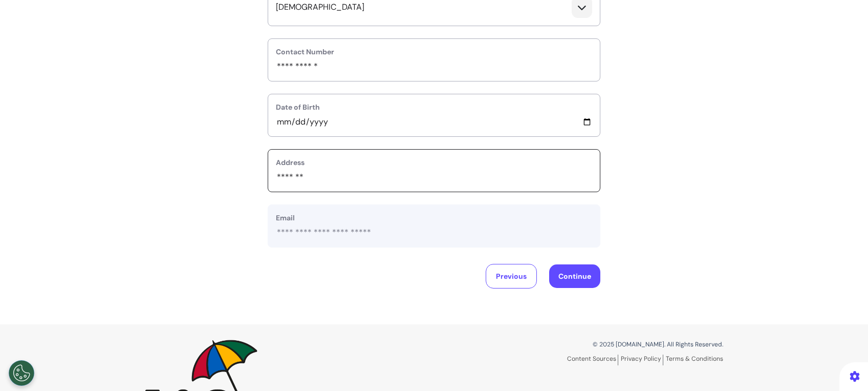 Image resolution: width=868 pixels, height=391 pixels. What do you see at coordinates (434, 107) in the screenshot?
I see `label: Date of Birth` at bounding box center [434, 107].